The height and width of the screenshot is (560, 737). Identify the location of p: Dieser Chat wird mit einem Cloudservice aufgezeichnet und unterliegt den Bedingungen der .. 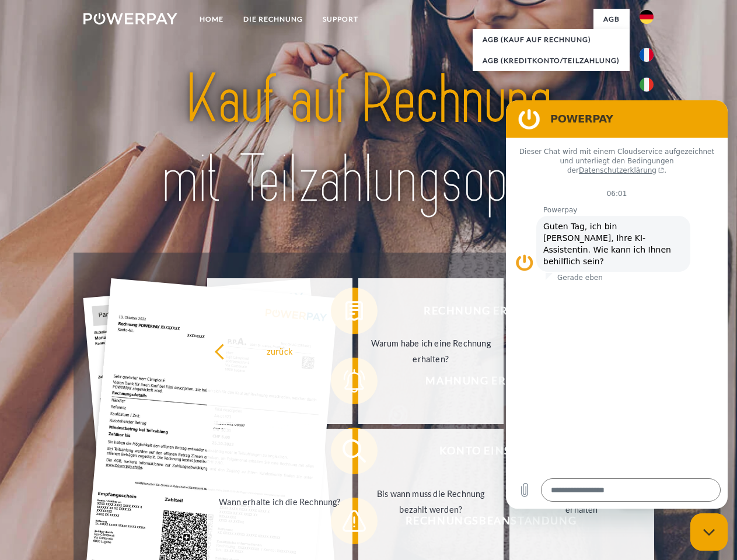
(111, 61).